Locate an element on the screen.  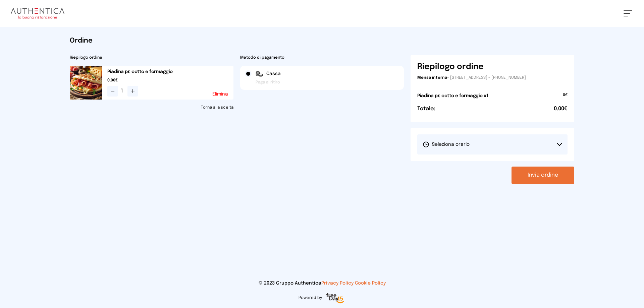
h2: Piadina pr. cotto e formaggio is located at coordinates (170, 72).